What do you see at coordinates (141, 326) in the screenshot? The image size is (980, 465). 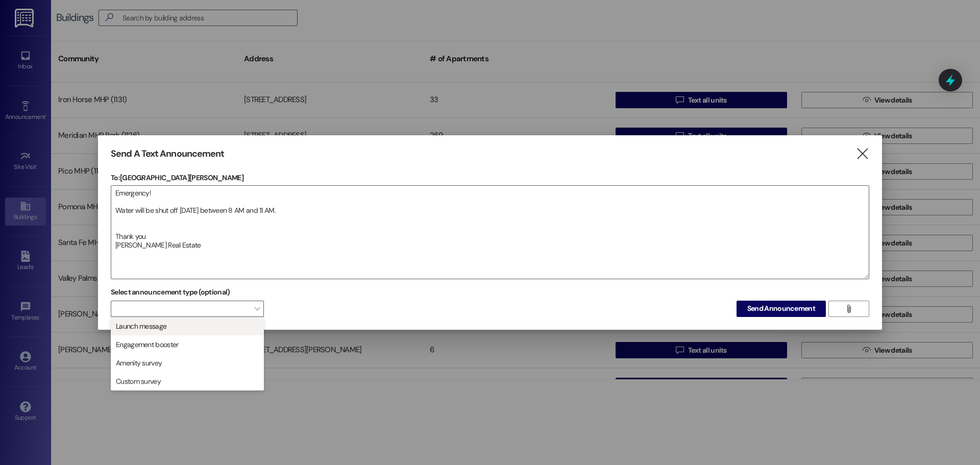 I see `span: Launch message` at bounding box center [141, 326].